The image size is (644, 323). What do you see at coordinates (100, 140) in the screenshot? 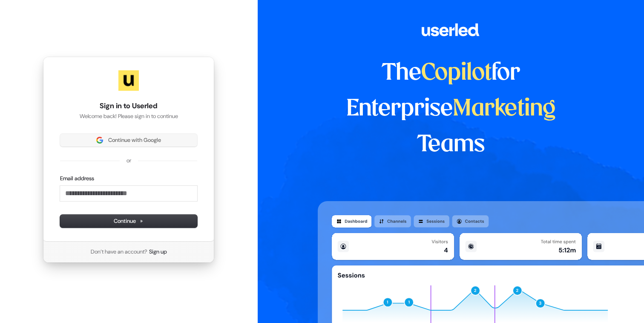
I see `img: Sign in with Google` at bounding box center [100, 140].